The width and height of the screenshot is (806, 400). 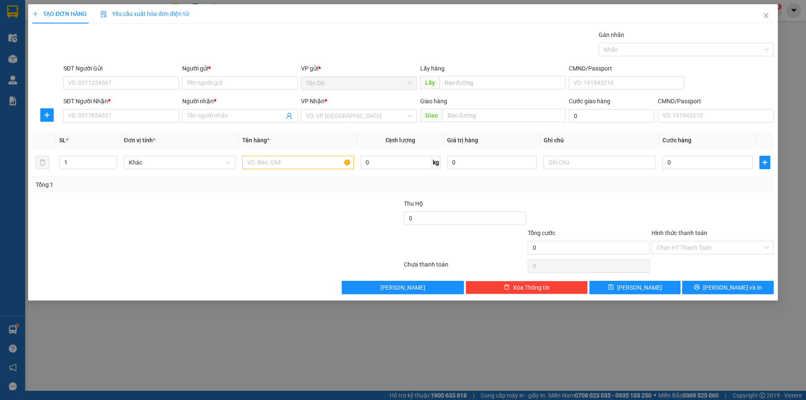 What do you see at coordinates (298, 162) in the screenshot?
I see `input: VD: Bàn, Ghế` at bounding box center [298, 162].